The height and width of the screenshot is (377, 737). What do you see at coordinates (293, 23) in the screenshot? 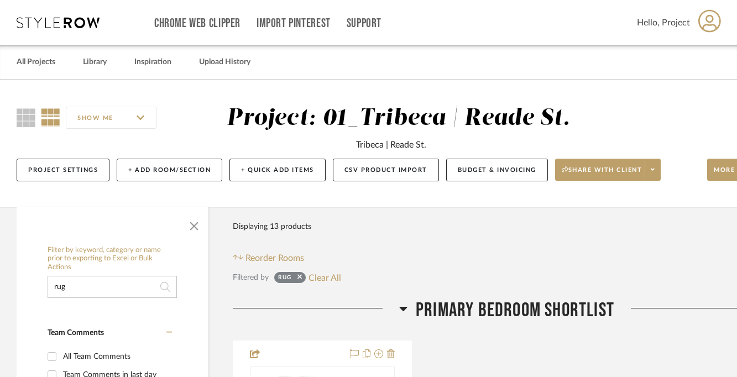
I see `a: Import Pinterest` at bounding box center [293, 23].